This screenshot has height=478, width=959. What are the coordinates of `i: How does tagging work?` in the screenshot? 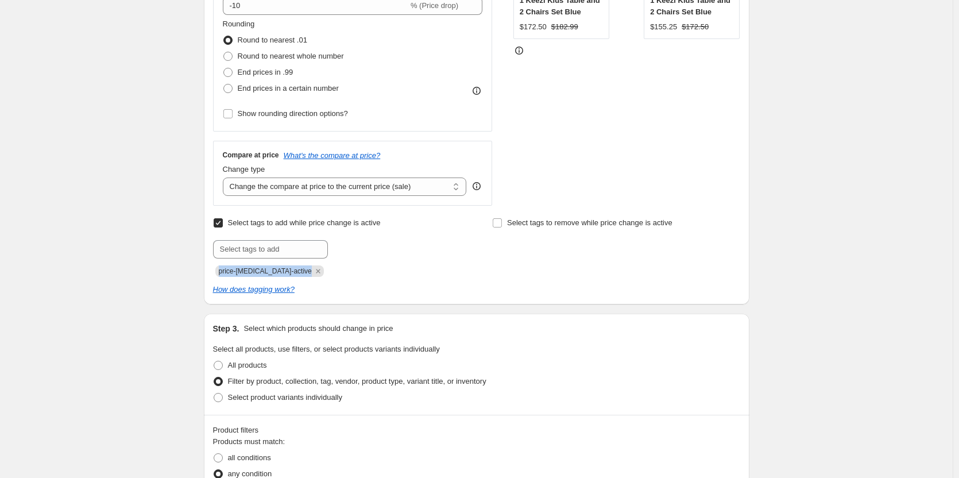 It's located at (254, 289).